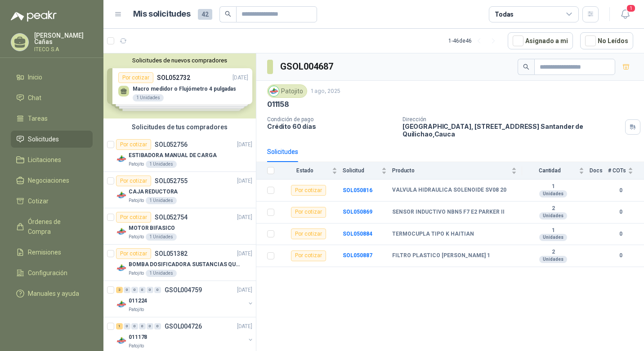 The width and height of the screenshot is (644, 351). Describe the element at coordinates (52, 77) in the screenshot. I see `a: Inicio` at that location.